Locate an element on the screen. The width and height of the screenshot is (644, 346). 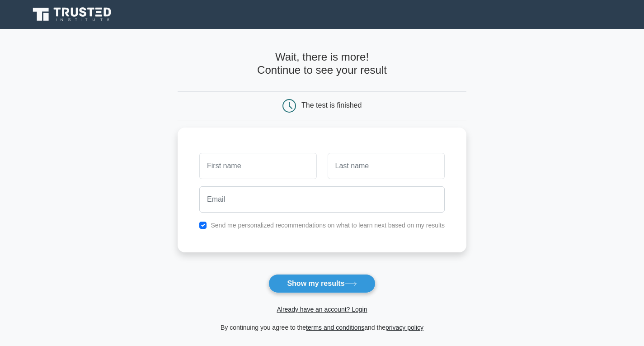
div: By continuing you agree to the and the is located at coordinates (322, 327).